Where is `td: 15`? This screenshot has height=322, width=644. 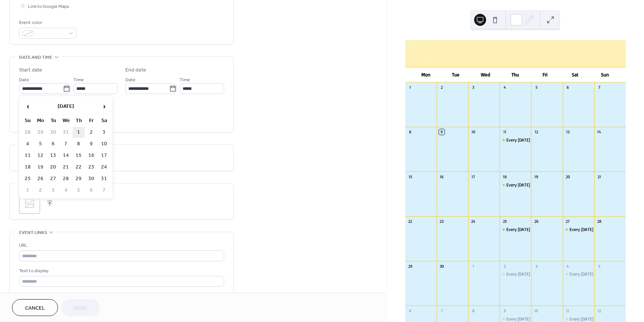 td: 15 is located at coordinates (78, 155).